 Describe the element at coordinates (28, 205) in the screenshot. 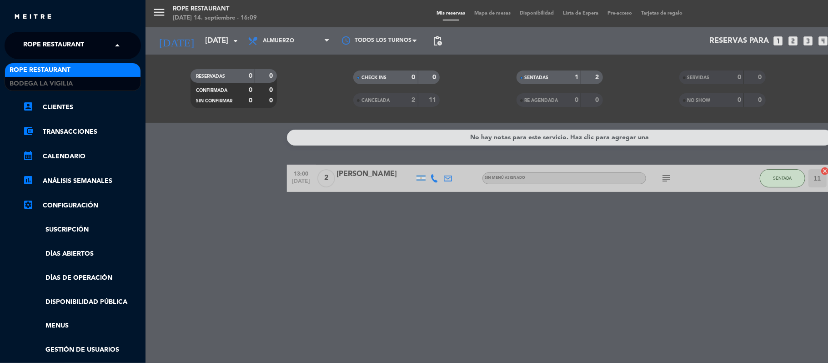

I see `i: settings_applications` at that location.